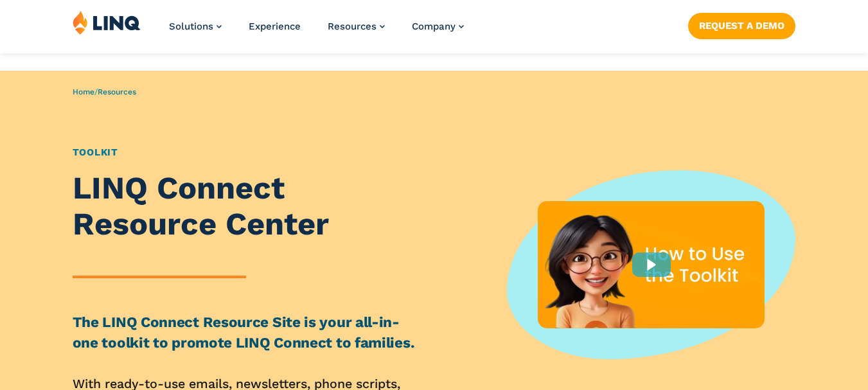  Describe the element at coordinates (434, 27) in the screenshot. I see `span: Company` at that location.